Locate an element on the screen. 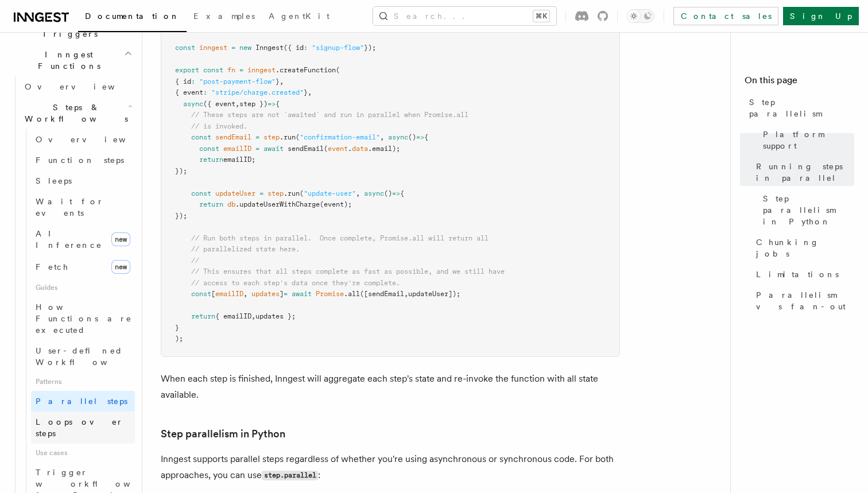 The image size is (868, 493). span: await is located at coordinates (273, 148).